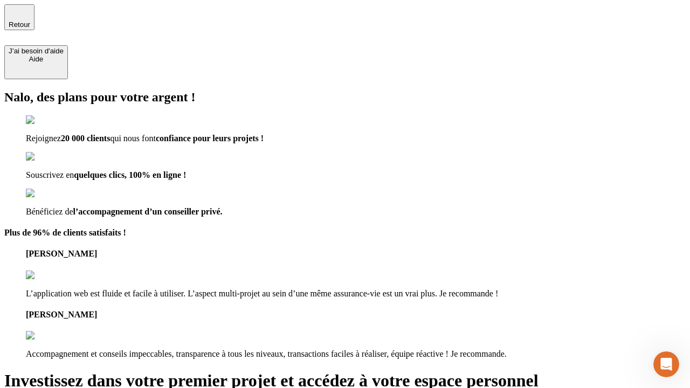  What do you see at coordinates (345, 97) in the screenshot?
I see `h2: Nalo, des plans pour votre argent !` at bounding box center [345, 97].